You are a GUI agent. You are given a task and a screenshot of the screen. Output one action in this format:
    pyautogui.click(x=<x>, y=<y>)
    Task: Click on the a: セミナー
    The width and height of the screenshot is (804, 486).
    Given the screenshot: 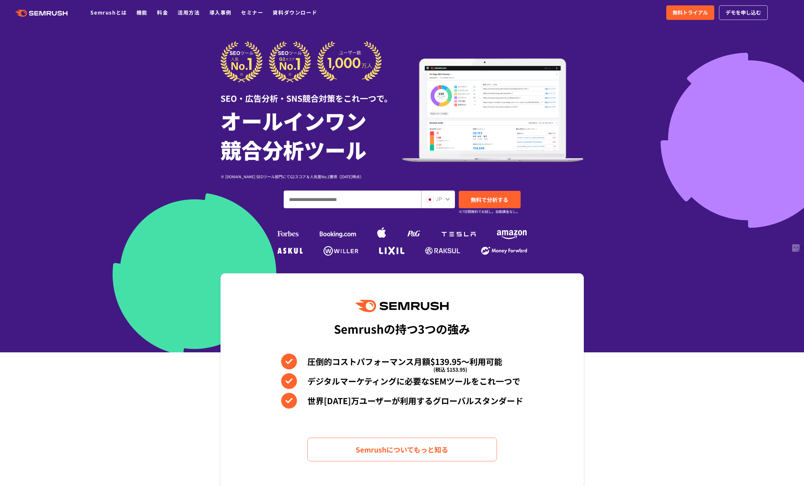 What is the action you would take?
    pyautogui.click(x=252, y=12)
    